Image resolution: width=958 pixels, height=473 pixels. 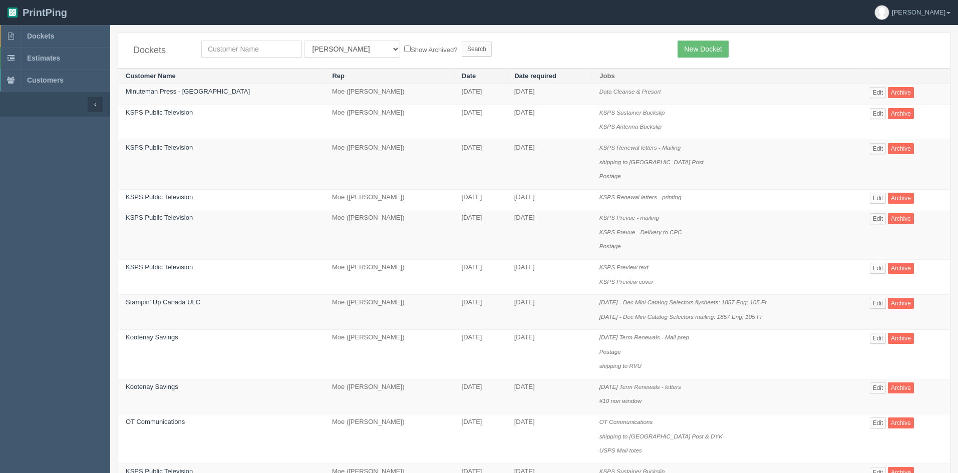 I want to click on span: Estimates, so click(x=44, y=58).